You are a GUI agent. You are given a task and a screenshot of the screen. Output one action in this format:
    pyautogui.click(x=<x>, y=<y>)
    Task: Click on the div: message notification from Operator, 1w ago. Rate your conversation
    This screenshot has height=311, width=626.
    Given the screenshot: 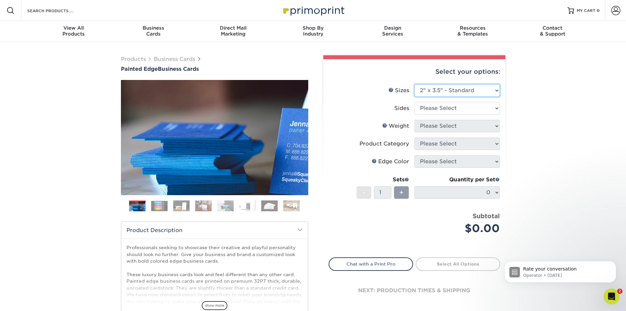 What is the action you would take?
    pyautogui.click(x=66, y=25)
    